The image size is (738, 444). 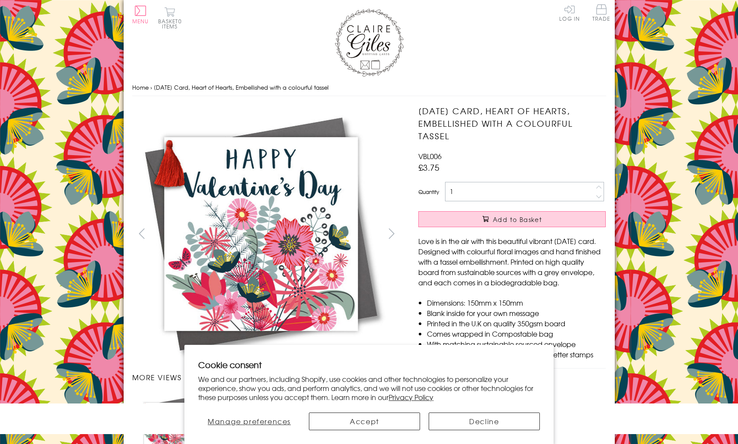 I want to click on span: £3.75, so click(x=429, y=167).